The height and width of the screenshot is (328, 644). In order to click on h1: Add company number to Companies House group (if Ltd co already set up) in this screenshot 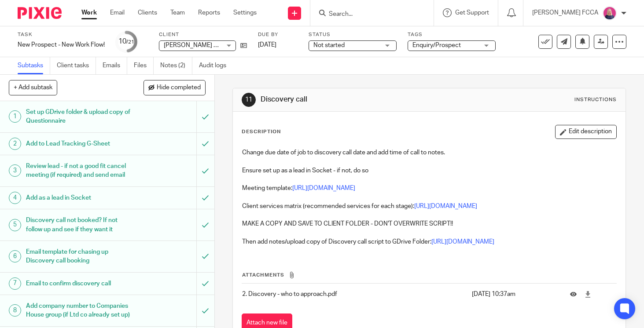, I will do `click(79, 310)`.